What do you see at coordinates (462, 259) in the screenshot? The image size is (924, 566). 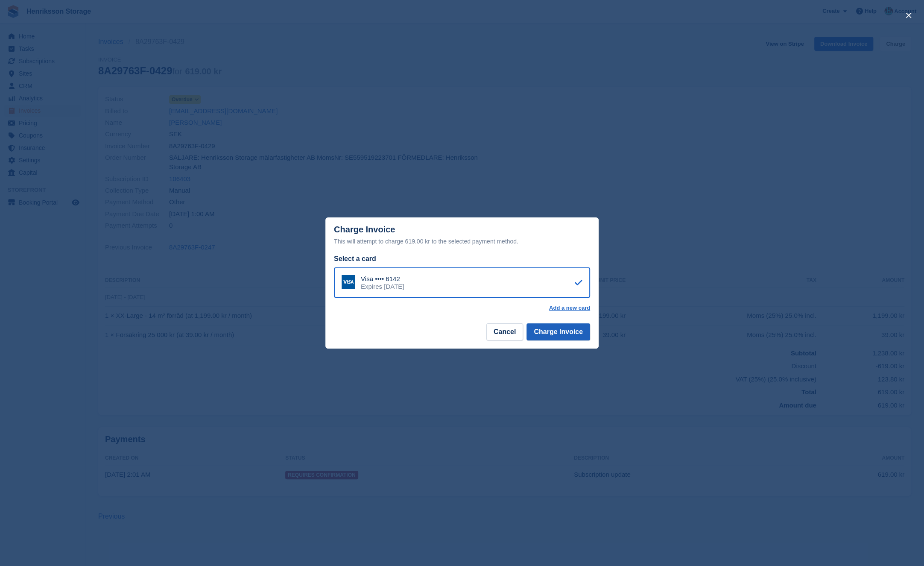 I see `div: Select a card` at bounding box center [462, 259].